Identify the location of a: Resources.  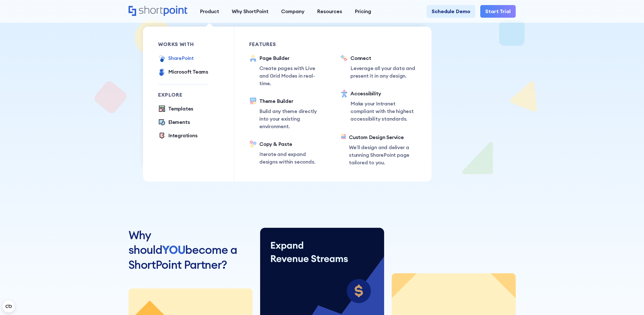
(330, 11).